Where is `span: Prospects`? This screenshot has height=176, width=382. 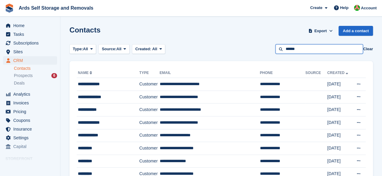
span: Prospects is located at coordinates (23, 76).